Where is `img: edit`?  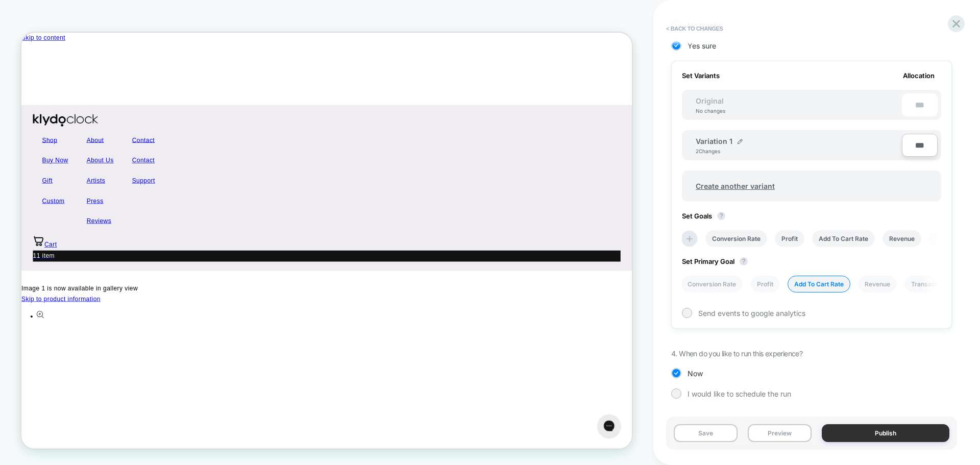 img: edit is located at coordinates (740, 141).